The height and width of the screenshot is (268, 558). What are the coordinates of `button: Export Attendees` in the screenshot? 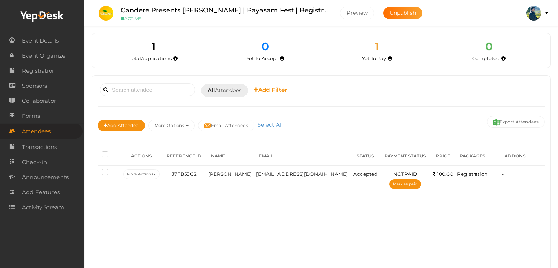 It's located at (516, 122).